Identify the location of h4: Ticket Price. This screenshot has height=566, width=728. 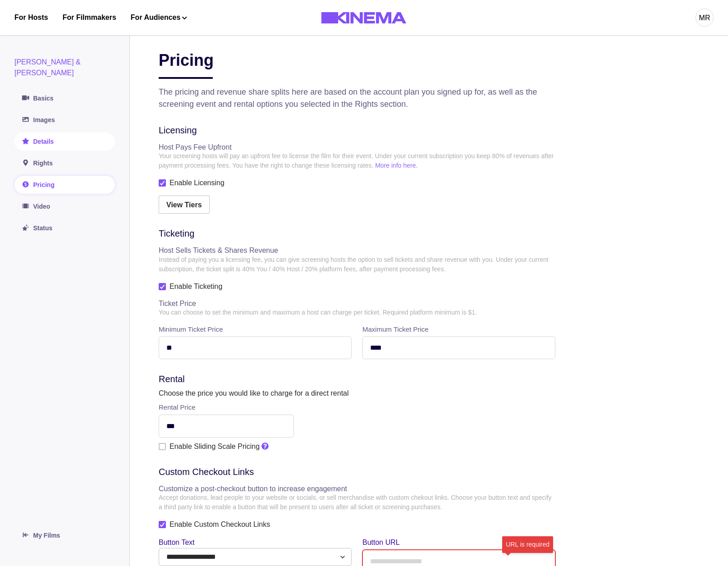
(357, 304).